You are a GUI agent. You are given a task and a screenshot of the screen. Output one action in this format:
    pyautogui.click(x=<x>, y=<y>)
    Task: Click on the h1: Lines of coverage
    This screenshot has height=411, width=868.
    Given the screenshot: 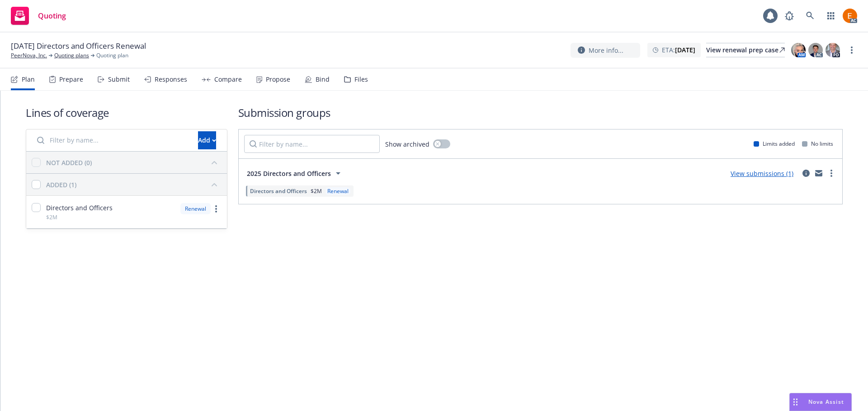 What is the action you would take?
    pyautogui.click(x=126, y=112)
    